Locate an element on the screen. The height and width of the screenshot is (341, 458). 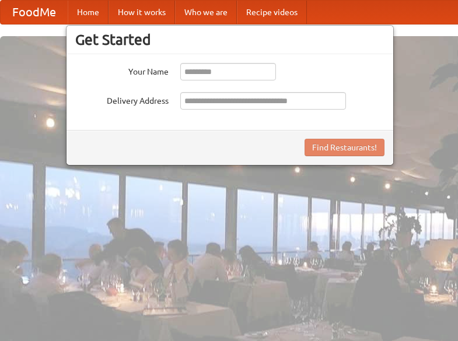
label: Your Name is located at coordinates (122, 70).